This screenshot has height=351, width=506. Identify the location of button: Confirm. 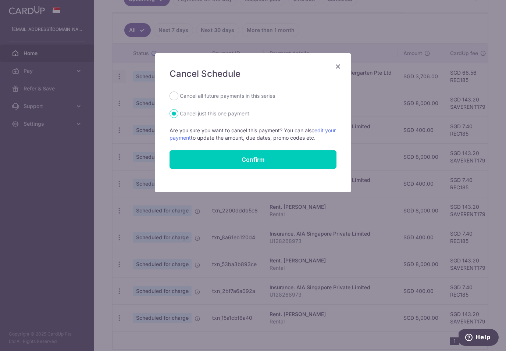
(253, 159).